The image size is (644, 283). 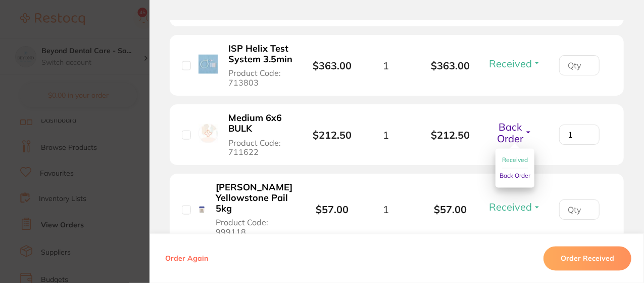 What do you see at coordinates (260, 134) in the screenshot?
I see `button: Medium 6x6 BULK Product Code: 711622` at bounding box center [260, 134].